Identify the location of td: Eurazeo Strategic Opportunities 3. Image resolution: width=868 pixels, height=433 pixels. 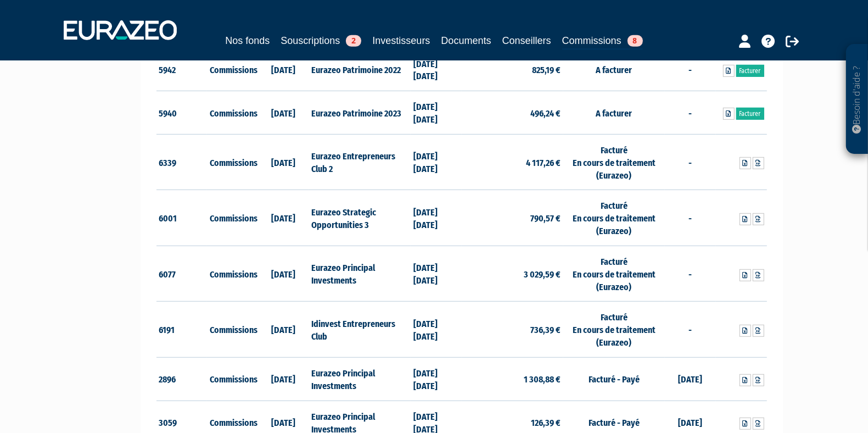
(359, 218).